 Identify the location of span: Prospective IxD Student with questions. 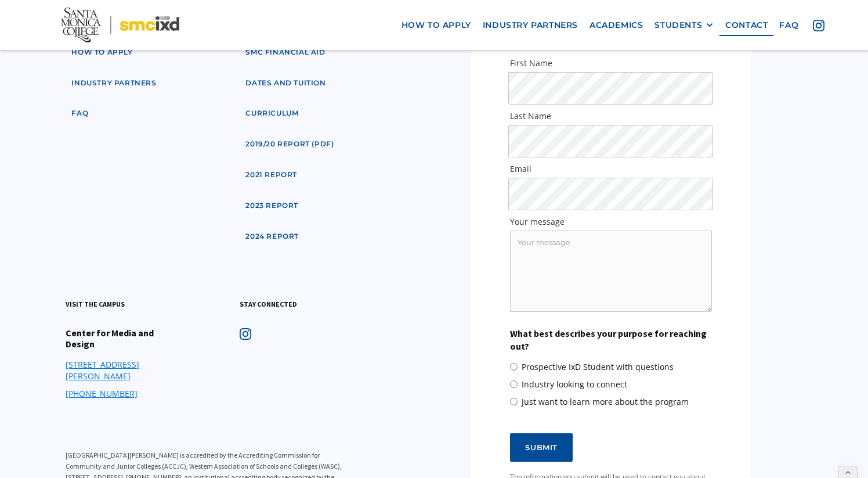
(598, 367).